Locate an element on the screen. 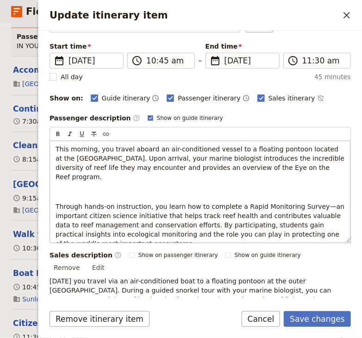 The height and width of the screenshot is (338, 362). span: 45 minutes is located at coordinates (333, 77).